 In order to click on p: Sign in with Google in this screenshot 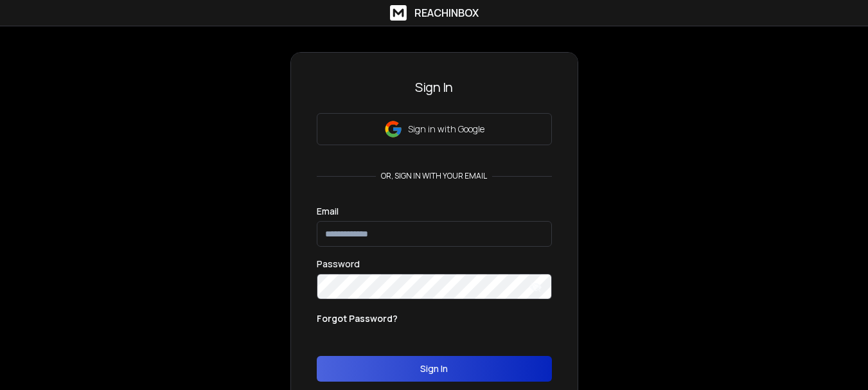, I will do `click(446, 129)`.